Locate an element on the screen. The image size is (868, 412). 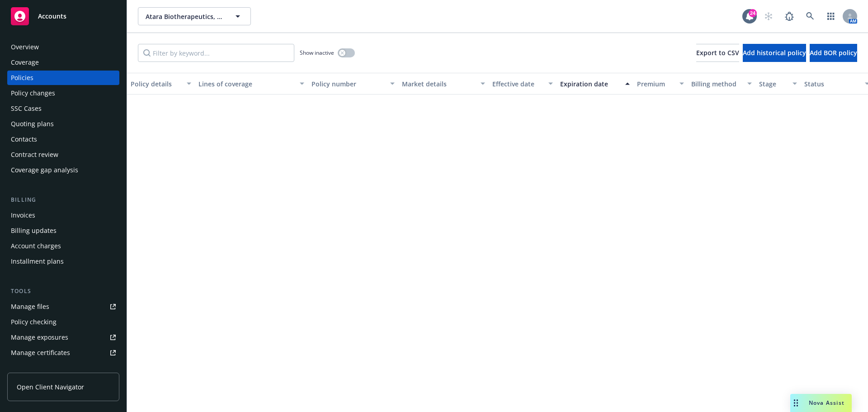
a: Start snowing is located at coordinates (768, 16).